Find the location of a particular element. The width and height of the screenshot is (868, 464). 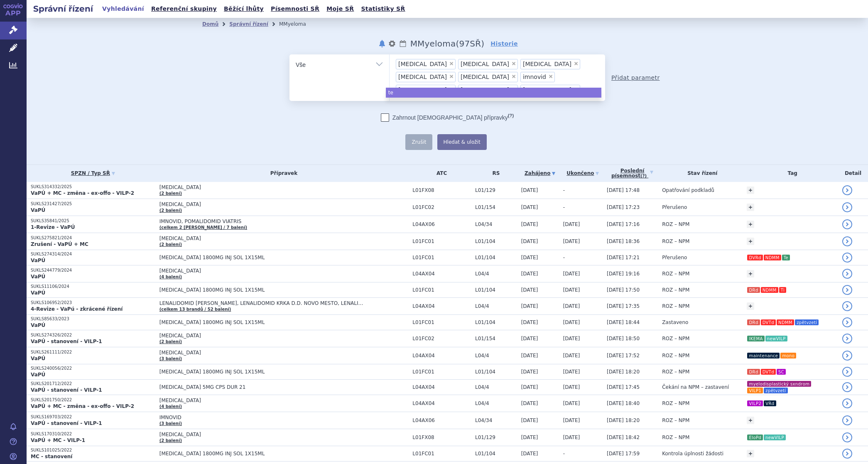

span: MMyeloma is located at coordinates (433, 44).